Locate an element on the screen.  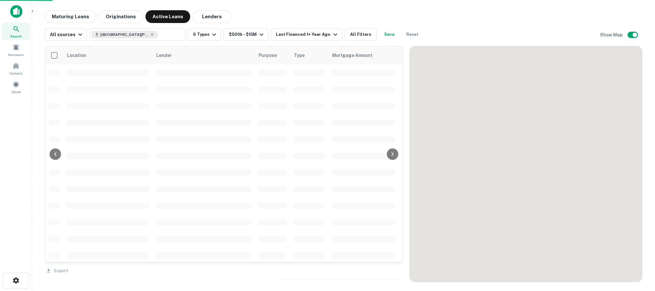
button: 6 Types is located at coordinates (204, 35).